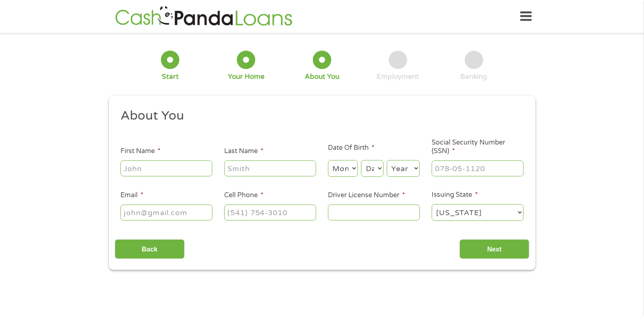 The width and height of the screenshot is (644, 316). I want to click on h2: About You, so click(319, 116).